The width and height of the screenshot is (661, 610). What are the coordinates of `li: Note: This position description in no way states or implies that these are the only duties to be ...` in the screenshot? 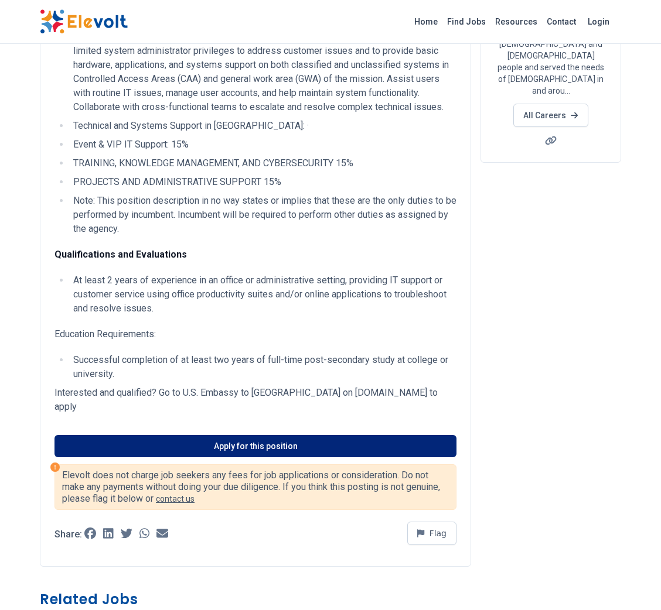 It's located at (263, 215).